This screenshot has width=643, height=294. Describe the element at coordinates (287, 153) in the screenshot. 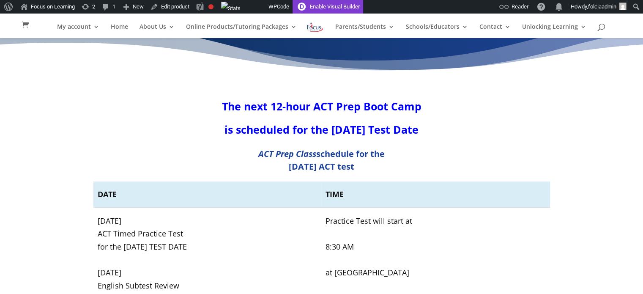

I see `em: ACT Prep Class` at that location.